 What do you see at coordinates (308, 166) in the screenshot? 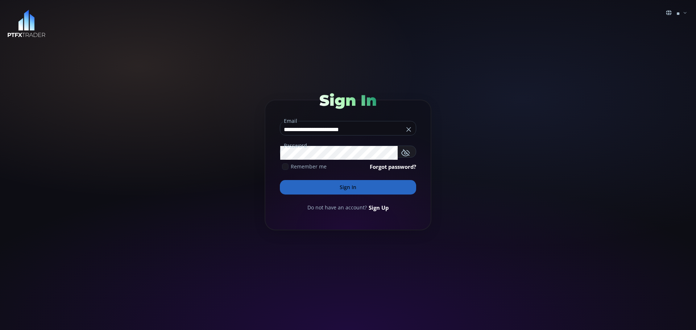
I see `span: Remember me` at bounding box center [308, 166].